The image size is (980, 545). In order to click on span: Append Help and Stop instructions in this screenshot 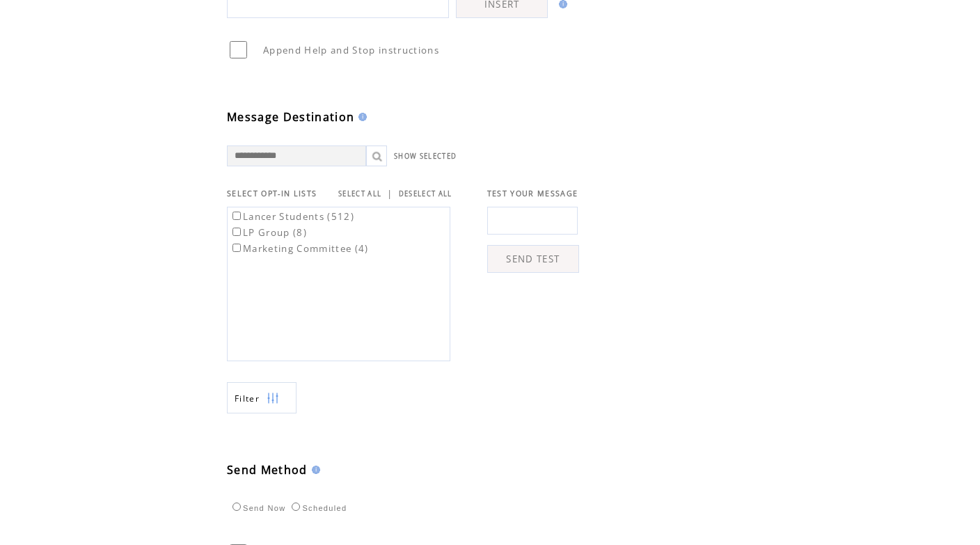, I will do `click(351, 50)`.